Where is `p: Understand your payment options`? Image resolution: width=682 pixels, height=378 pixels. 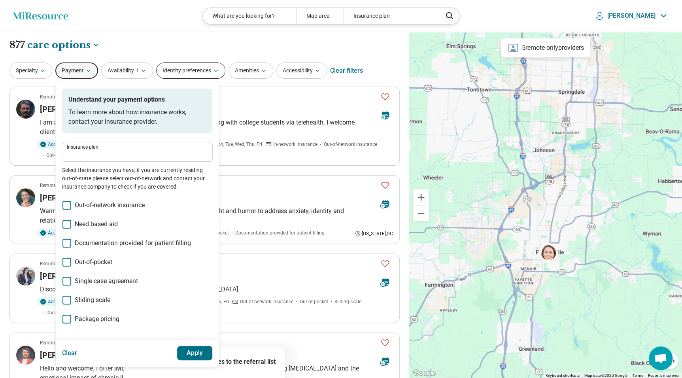 p: Understand your payment options is located at coordinates (137, 100).